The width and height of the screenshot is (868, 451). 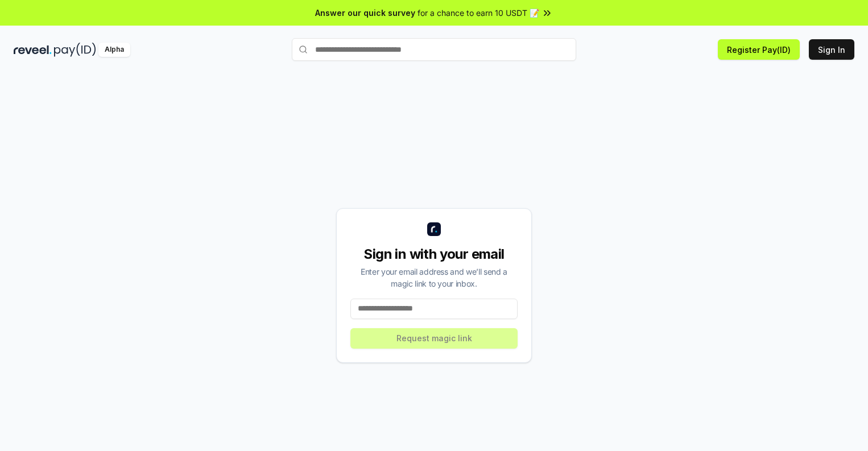 I want to click on span: Answer our quick survey, so click(x=365, y=13).